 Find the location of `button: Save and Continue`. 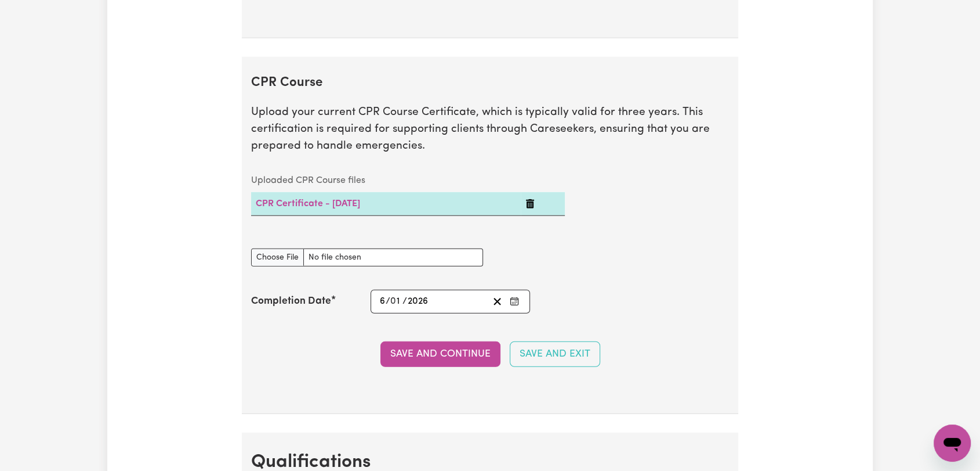

button: Save and Continue is located at coordinates (440, 354).